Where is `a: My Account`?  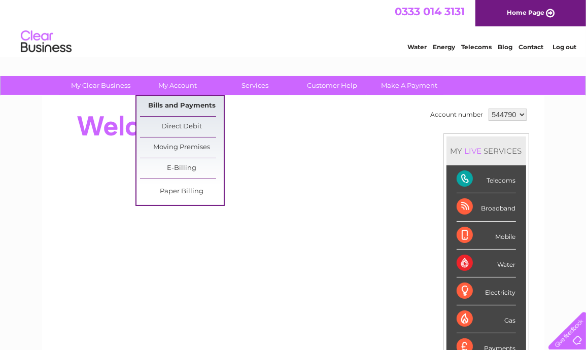
a: My Account is located at coordinates (178, 85).